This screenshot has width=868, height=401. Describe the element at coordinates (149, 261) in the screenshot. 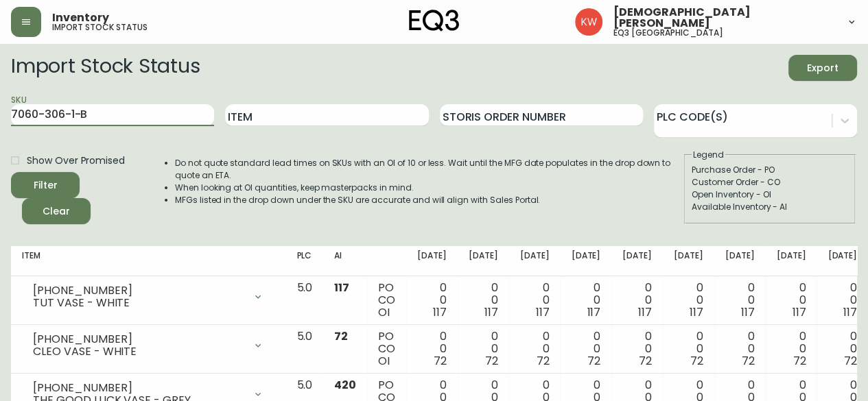

I see `th: Item` at that location.